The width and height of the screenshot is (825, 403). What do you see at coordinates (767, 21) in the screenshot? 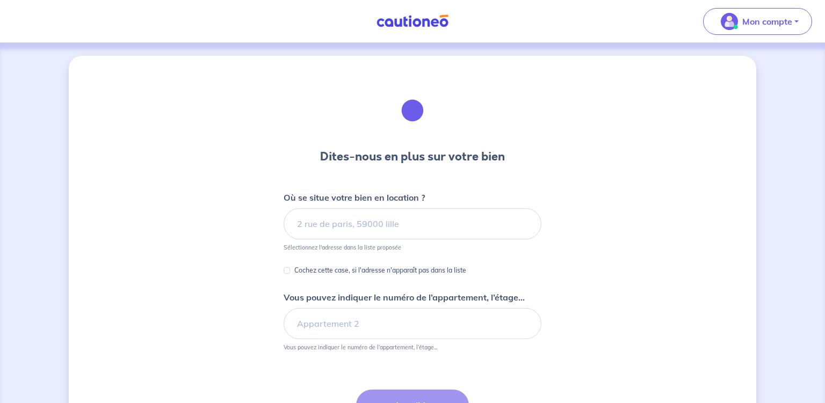
I see `p: Mon compte` at bounding box center [767, 21].